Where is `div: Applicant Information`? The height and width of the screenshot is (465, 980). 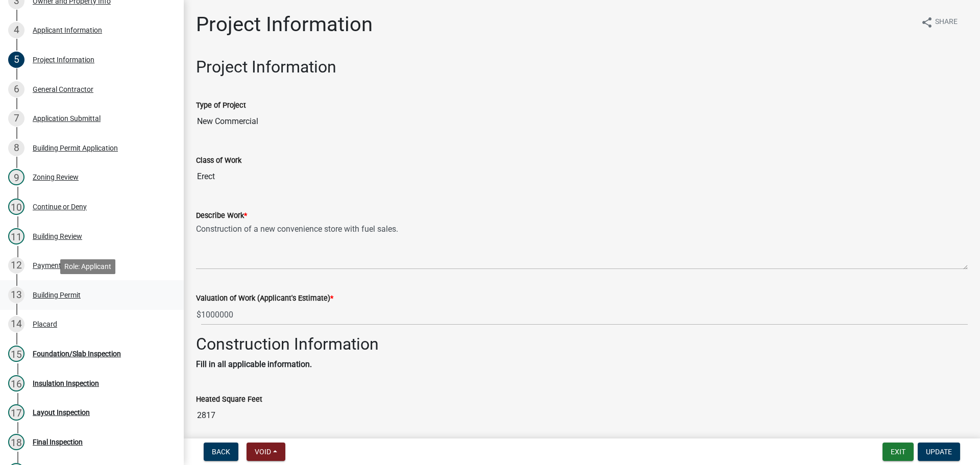
div: Applicant Information is located at coordinates (67, 30).